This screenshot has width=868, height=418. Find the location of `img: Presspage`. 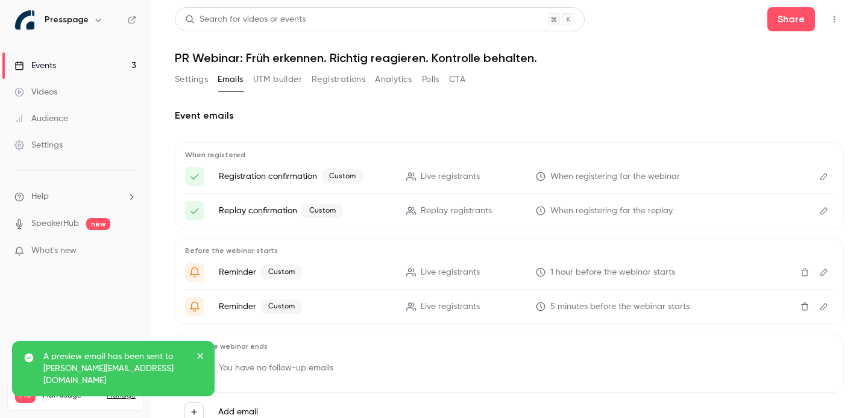

img: Presspage is located at coordinates (25, 20).